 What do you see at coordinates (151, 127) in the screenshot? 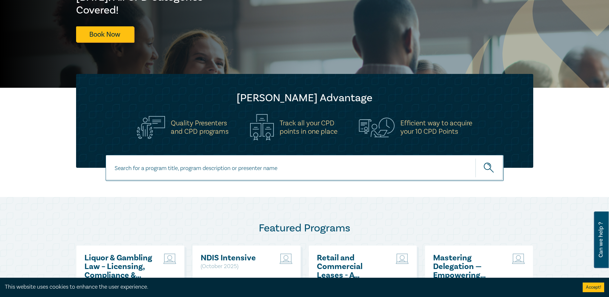
I see `img: Quality Presenters<br>and CPD programs` at bounding box center [151, 127].